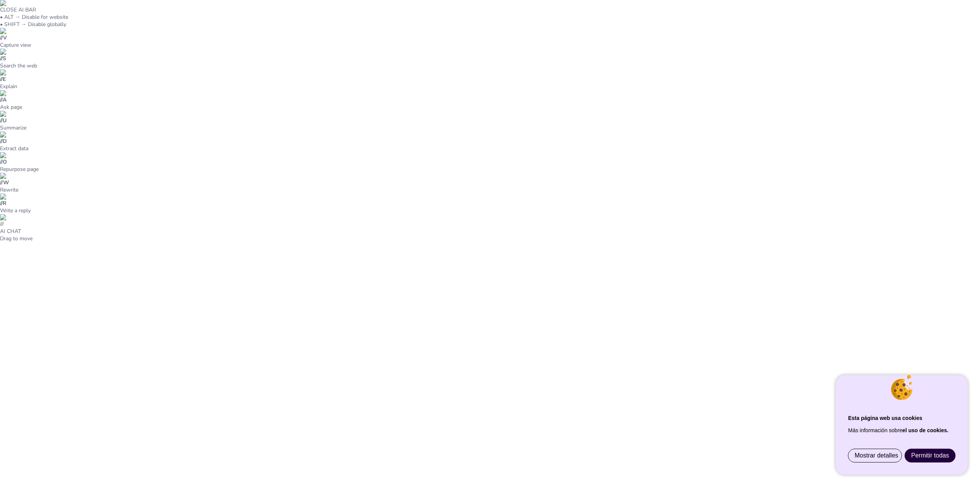 This screenshot has width=980, height=487. I want to click on span: Mostrar detalles, so click(876, 456).